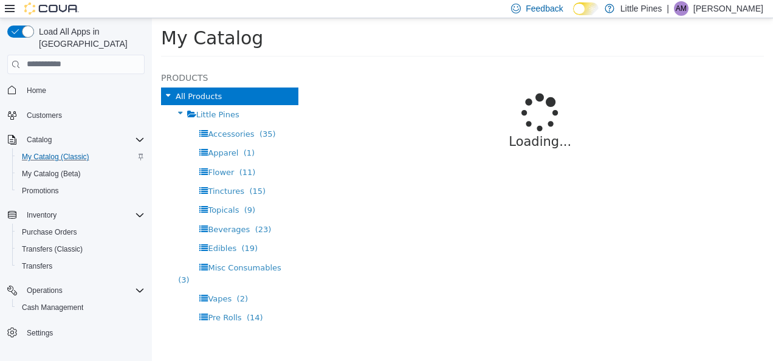  I want to click on span: Tinctures, so click(74, 173).